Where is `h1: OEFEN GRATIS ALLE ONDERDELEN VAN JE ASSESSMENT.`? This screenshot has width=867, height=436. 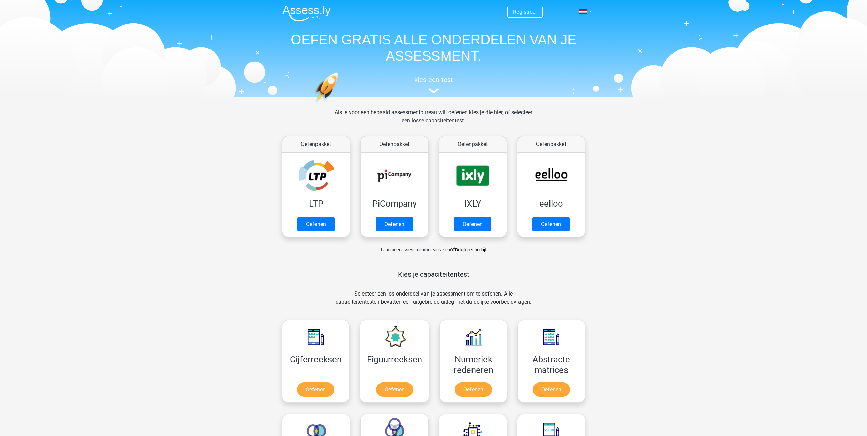 h1: OEFEN GRATIS ALLE ONDERDELEN VAN JE ASSESSMENT. is located at coordinates (434, 48).